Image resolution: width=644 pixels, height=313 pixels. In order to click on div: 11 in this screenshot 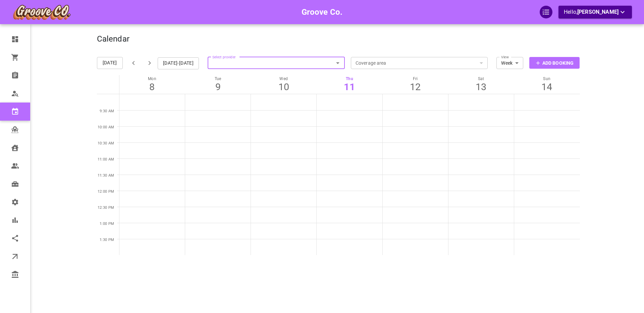, I will do `click(350, 87)`.